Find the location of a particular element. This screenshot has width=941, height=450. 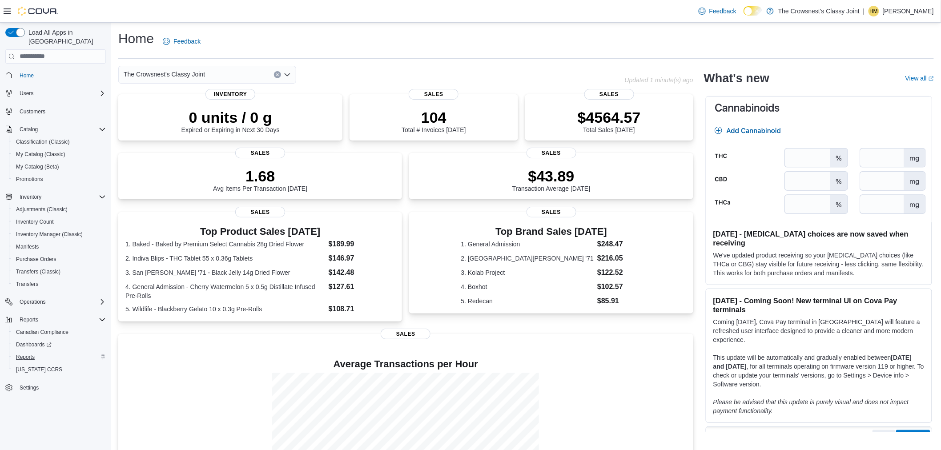

dt: 1. General Admission is located at coordinates (527, 244).